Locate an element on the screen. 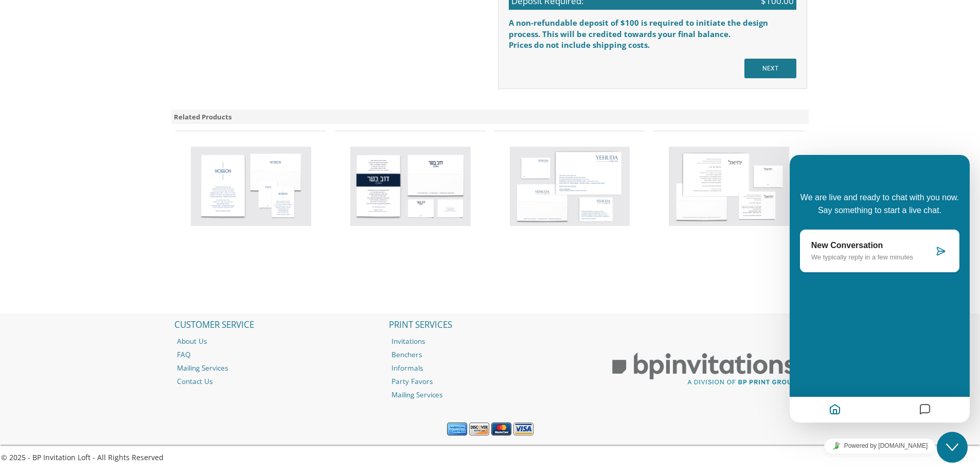 Image resolution: width=980 pixels, height=473 pixels. img: American Express is located at coordinates (457, 429).